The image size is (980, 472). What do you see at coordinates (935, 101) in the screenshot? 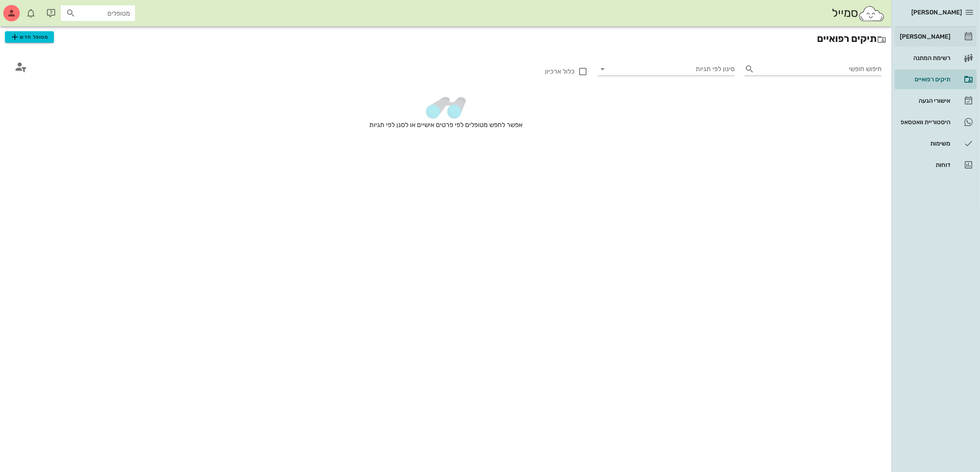
I see `a: אישורי הגעה` at bounding box center [935, 101].